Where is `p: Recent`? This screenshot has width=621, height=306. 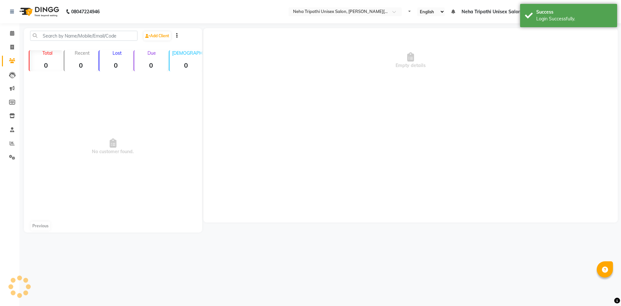
p: Recent is located at coordinates (82, 53).